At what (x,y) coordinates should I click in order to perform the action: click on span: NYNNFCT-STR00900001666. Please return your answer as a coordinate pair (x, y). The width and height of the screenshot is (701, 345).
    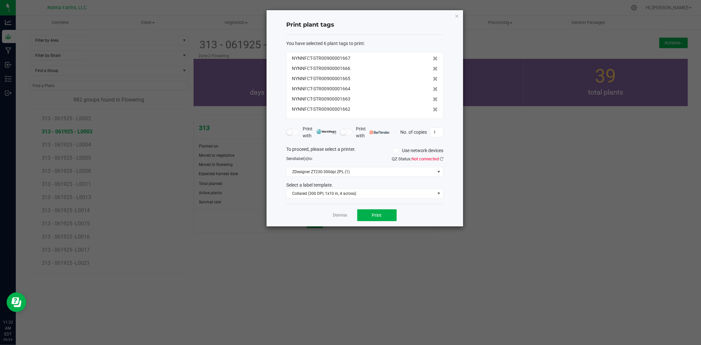
    Looking at the image, I should click on (321, 68).